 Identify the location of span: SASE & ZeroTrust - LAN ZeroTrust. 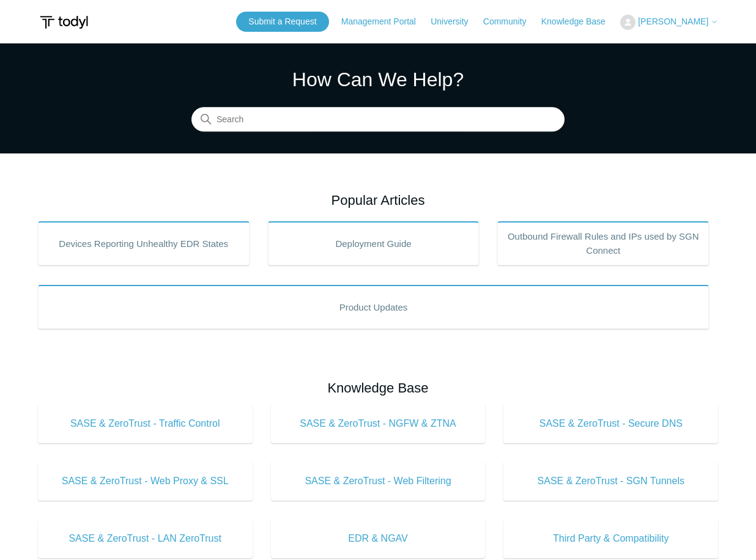
(145, 539).